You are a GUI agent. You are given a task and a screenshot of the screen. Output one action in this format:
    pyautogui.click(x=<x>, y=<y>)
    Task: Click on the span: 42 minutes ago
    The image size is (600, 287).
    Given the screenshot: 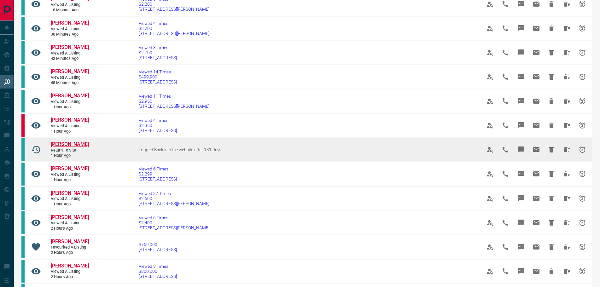 What is the action you would take?
    pyautogui.click(x=70, y=59)
    